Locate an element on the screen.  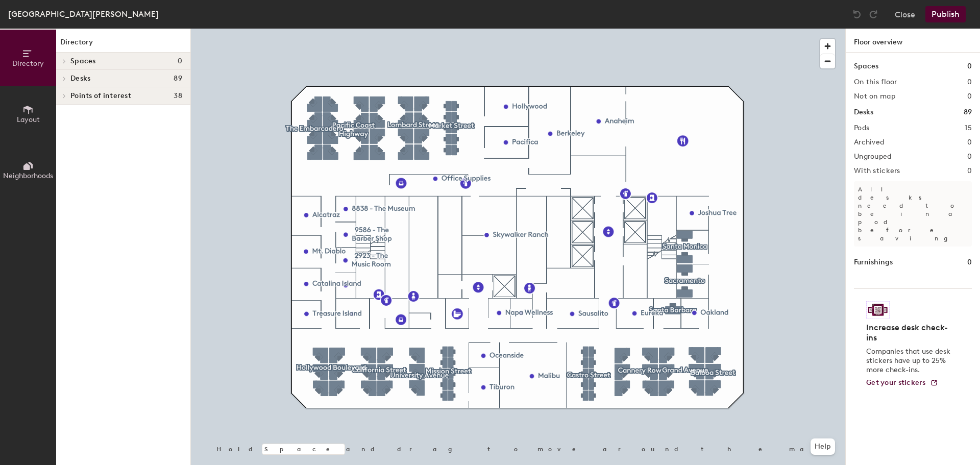
img: Undo is located at coordinates (857, 15).